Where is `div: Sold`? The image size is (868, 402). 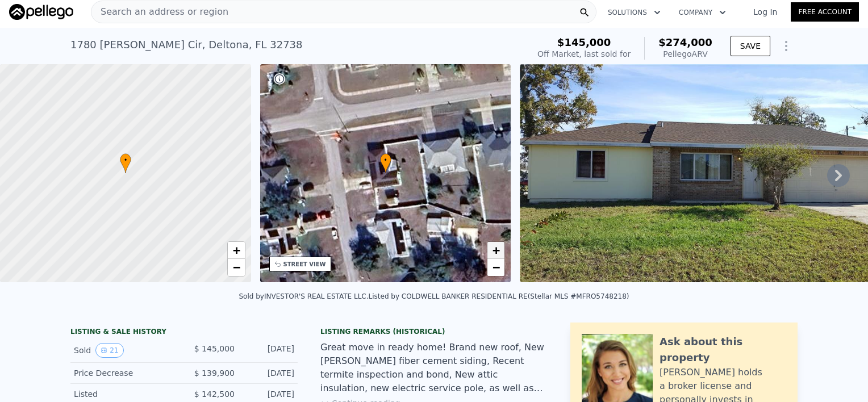
div: Sold is located at coordinates (125, 350).